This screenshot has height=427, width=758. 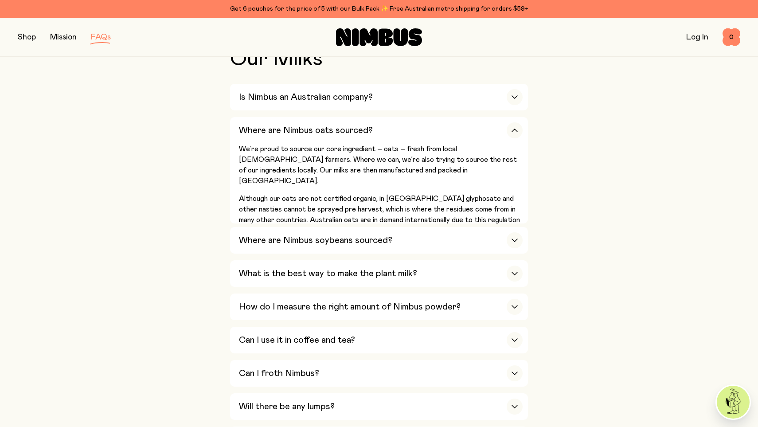 I want to click on h3: Can I use it in coffee and tea?, so click(x=297, y=340).